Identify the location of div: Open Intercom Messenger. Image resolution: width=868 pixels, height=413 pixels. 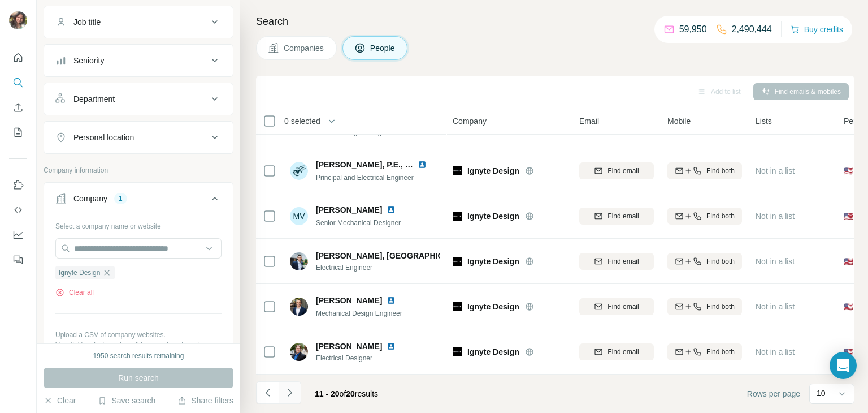
(843, 365).